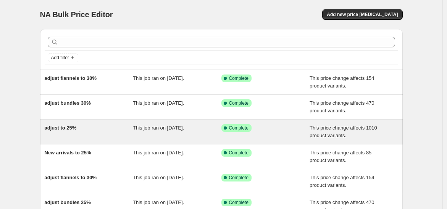 The height and width of the screenshot is (209, 447). What do you see at coordinates (341, 156) in the screenshot?
I see `span: This price change affects 85 product variants.` at bounding box center [341, 156].